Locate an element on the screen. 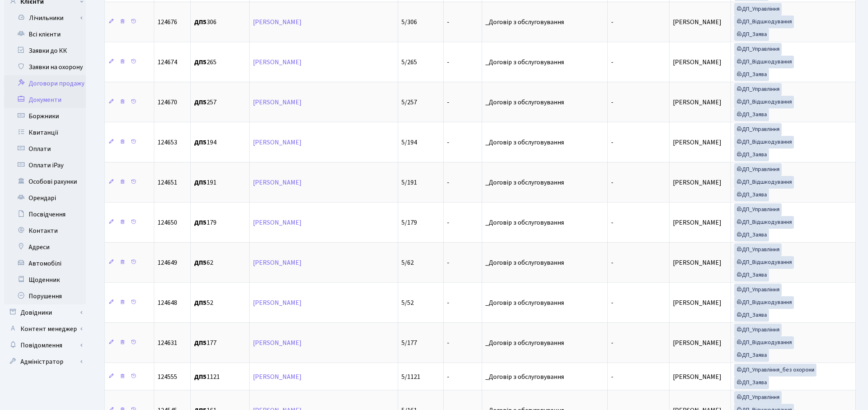  span: 5/177 is located at coordinates (409, 343).